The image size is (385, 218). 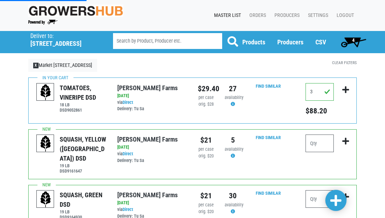 I want to click on h6: 18 LB, so click(x=83, y=105).